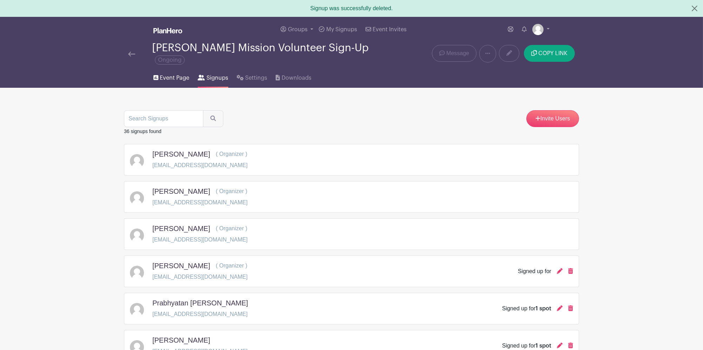  I want to click on a: Event Page, so click(171, 77).